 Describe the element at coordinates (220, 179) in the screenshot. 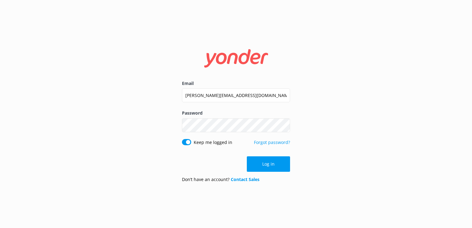

I see `p: Don’t have an account?` at that location.